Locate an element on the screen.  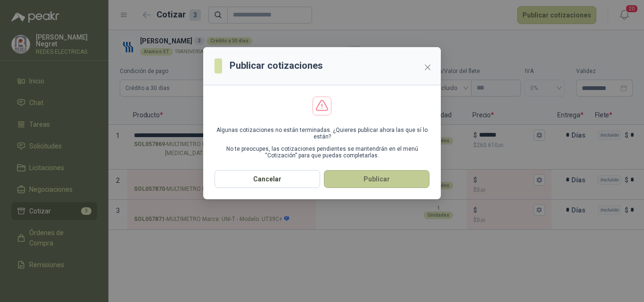
h3: Publicar cotizaciones is located at coordinates (276, 65).